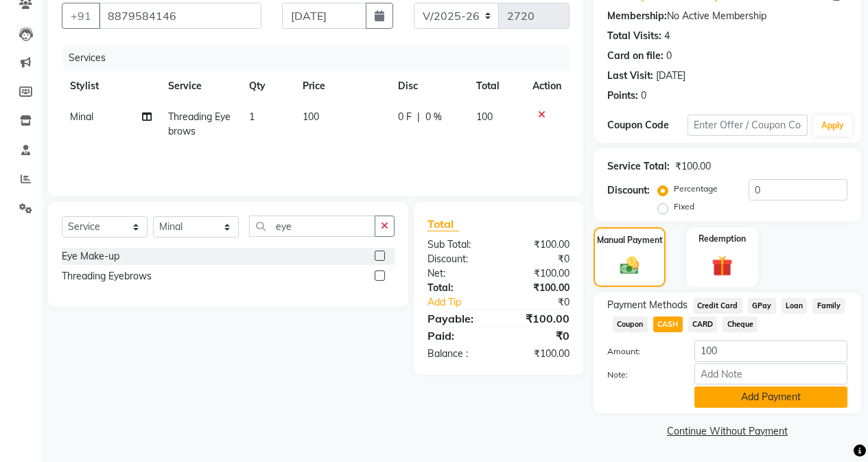  I want to click on button: +91, so click(81, 16).